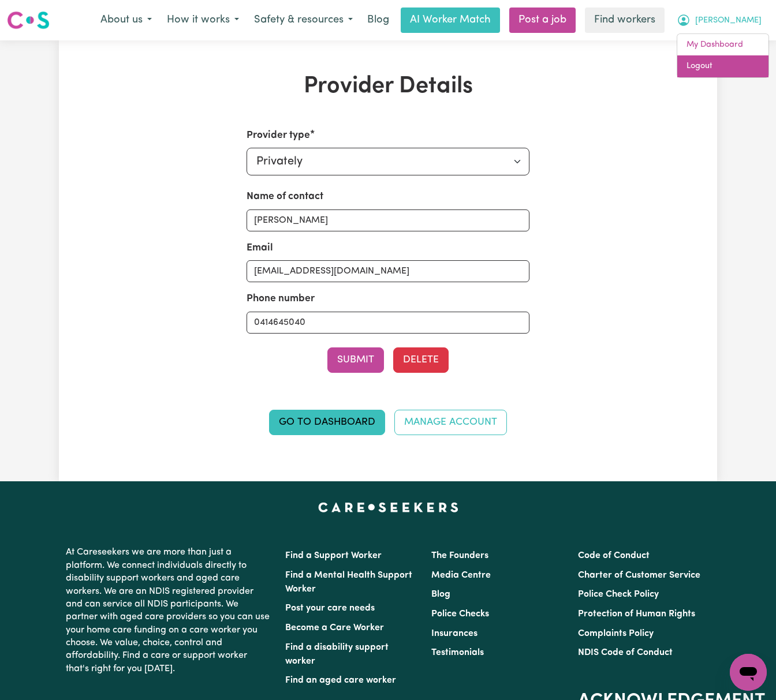 The image size is (776, 700). Describe the element at coordinates (723, 55) in the screenshot. I see `div: My Account` at that location.